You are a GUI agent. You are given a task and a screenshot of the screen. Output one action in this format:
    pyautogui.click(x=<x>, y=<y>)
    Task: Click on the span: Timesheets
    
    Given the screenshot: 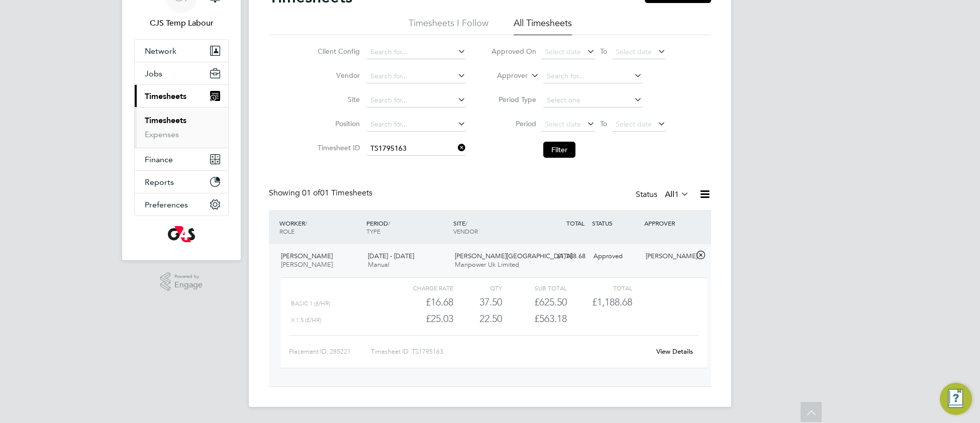 What is the action you would take?
    pyautogui.click(x=165, y=96)
    